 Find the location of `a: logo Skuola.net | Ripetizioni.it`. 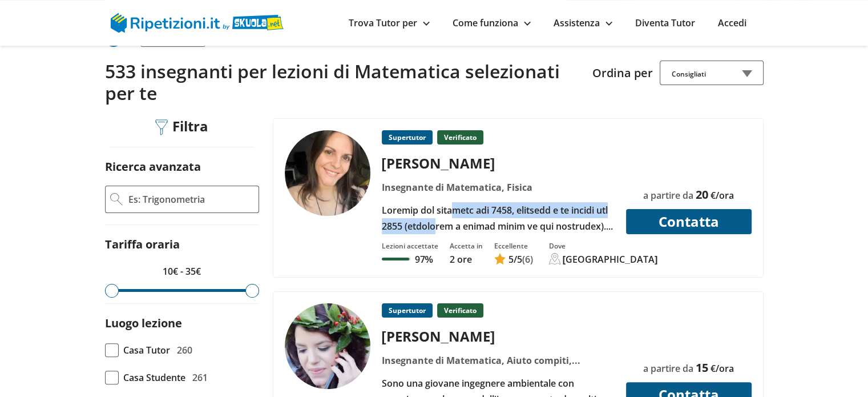

a: logo Skuola.net | Ripetizioni.it is located at coordinates (197, 22).